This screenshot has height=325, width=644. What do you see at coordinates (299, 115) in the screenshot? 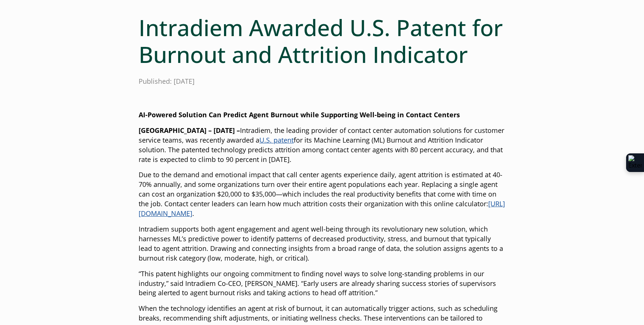
I see `strong: AI-Powered Solution Can Predict Agent Burnout while Supporting Well-being in Contact Centers` at bounding box center [299, 115].